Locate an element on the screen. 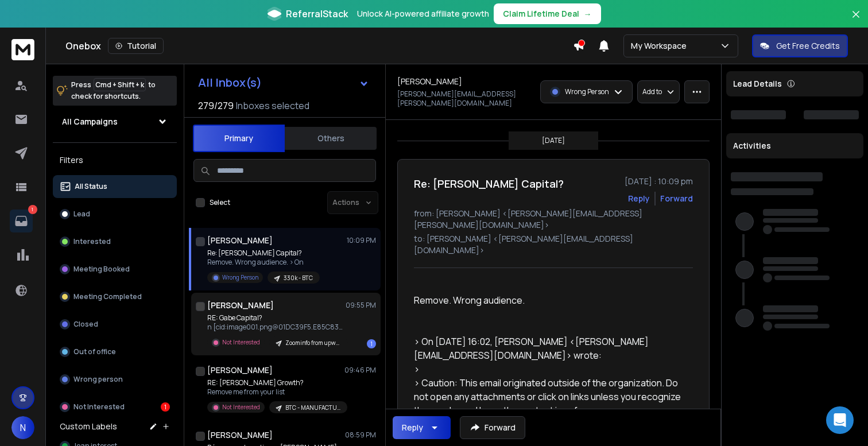 This screenshot has height=446, width=868. p: Interested is located at coordinates (92, 242).